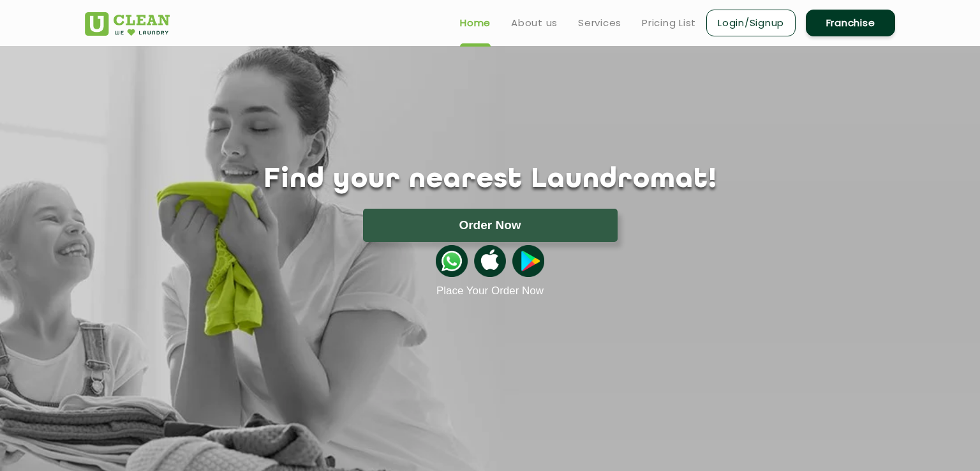 This screenshot has width=980, height=471. I want to click on img: apple-icon.png, so click(490, 261).